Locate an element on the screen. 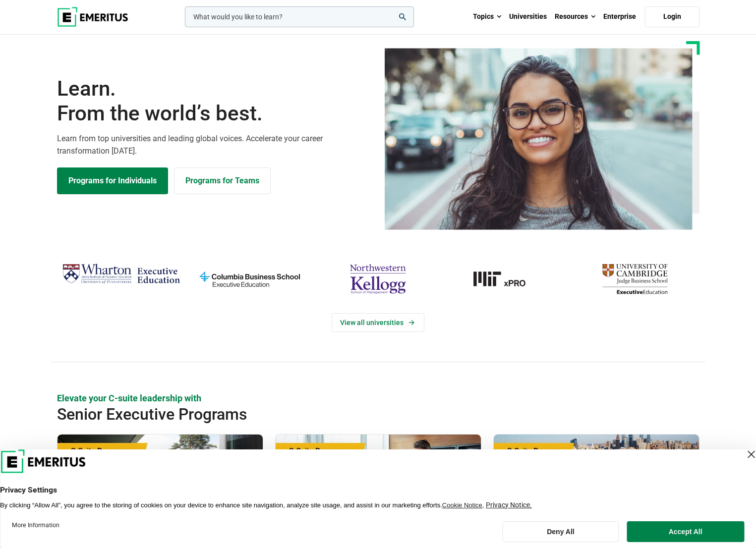  input: woocommerce-product-search-field-0 is located at coordinates (299, 17).